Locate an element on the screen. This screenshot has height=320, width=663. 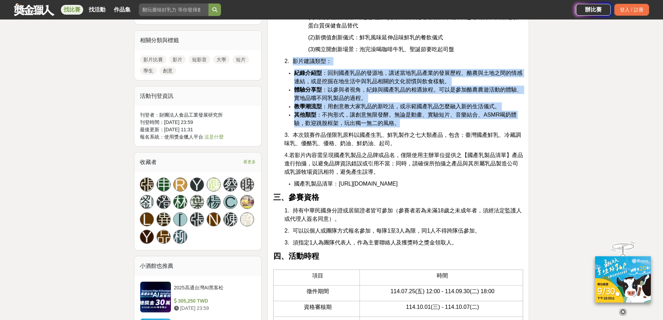
span: ：不拘形式，讓創意無限發酵。無論是動畫、實驗短片、音樂結合、ASMR喝奶體驗，歡迎跳脫框架，玩出獨一無二的風格。 is located at coordinates (405, 119).